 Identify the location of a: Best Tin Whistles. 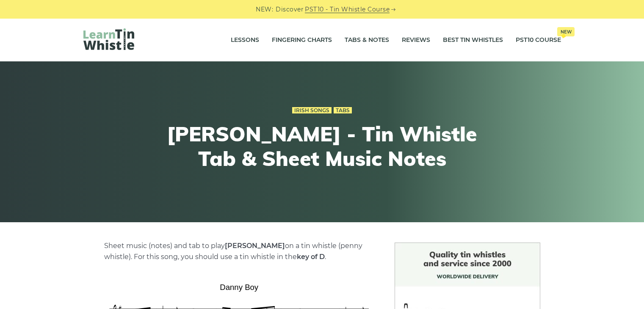
(473, 40).